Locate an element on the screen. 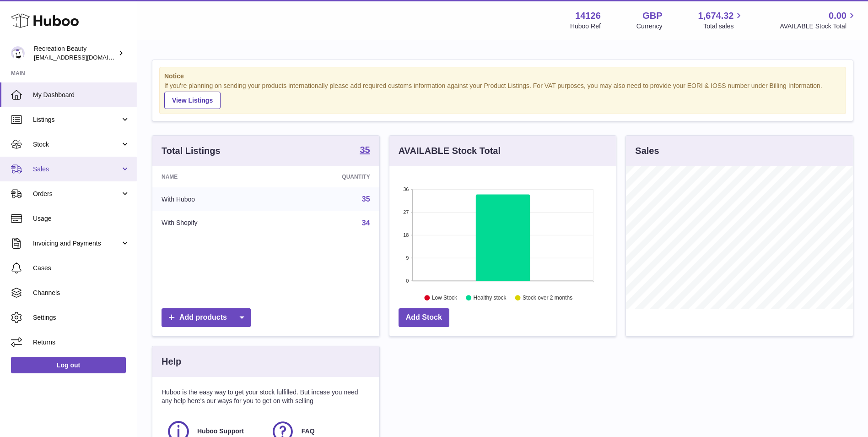 This screenshot has width=868, height=437. span: Sales is located at coordinates (76, 168).